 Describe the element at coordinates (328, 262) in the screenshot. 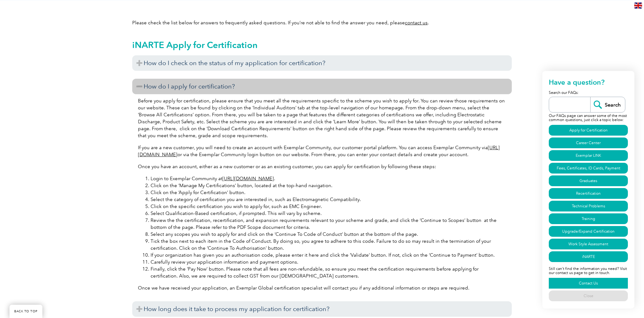

I see `li: Carefully review your application information and payment options.` at that location.